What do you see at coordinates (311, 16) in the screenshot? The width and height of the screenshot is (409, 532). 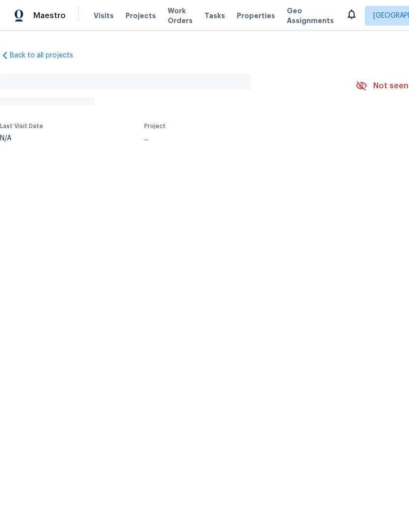 I see `span: Geo Assignments` at bounding box center [311, 16].